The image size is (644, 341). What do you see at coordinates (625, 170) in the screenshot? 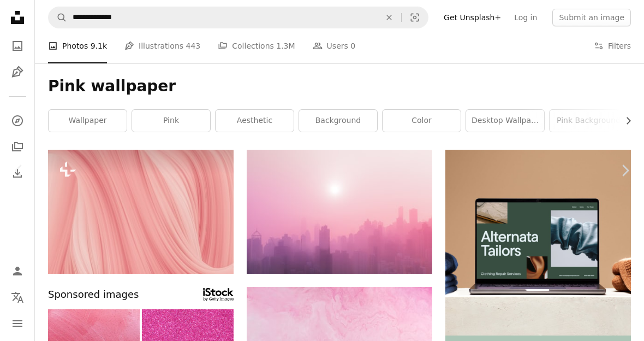
I see `a: Next` at bounding box center [625, 170].